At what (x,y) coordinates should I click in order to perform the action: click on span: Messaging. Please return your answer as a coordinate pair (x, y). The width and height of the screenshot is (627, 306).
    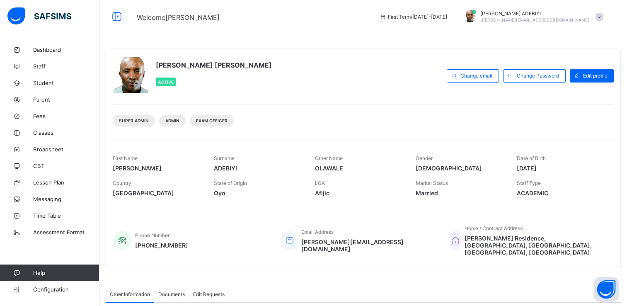
    Looking at the image, I should click on (66, 199).